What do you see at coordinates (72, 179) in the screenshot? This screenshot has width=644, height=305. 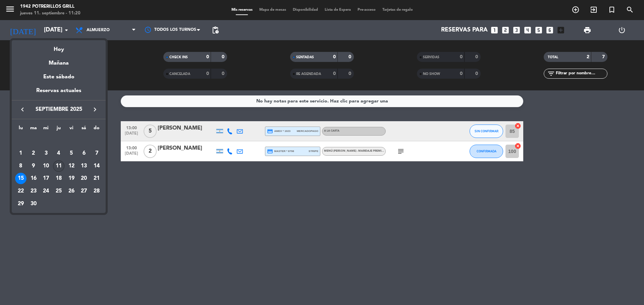 I see `div: 19` at bounding box center [72, 179].